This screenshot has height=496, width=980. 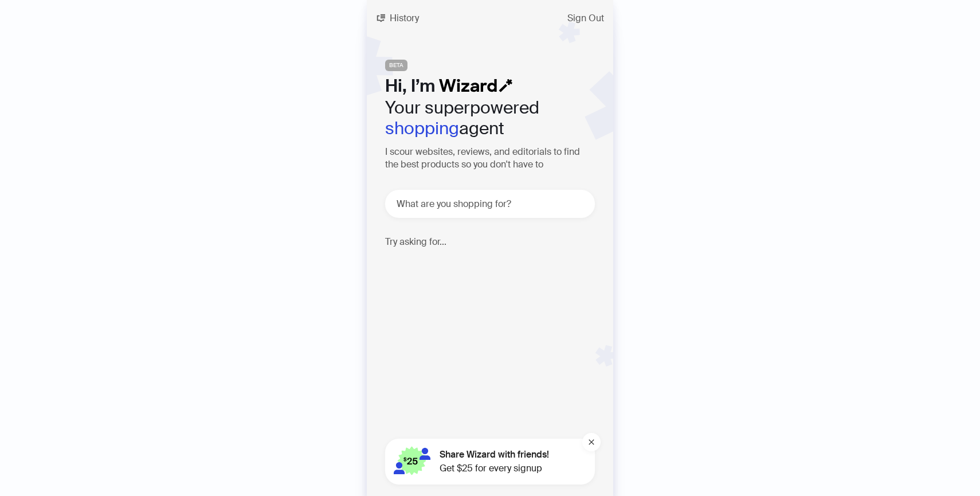 I want to click on em: shopping, so click(x=422, y=128).